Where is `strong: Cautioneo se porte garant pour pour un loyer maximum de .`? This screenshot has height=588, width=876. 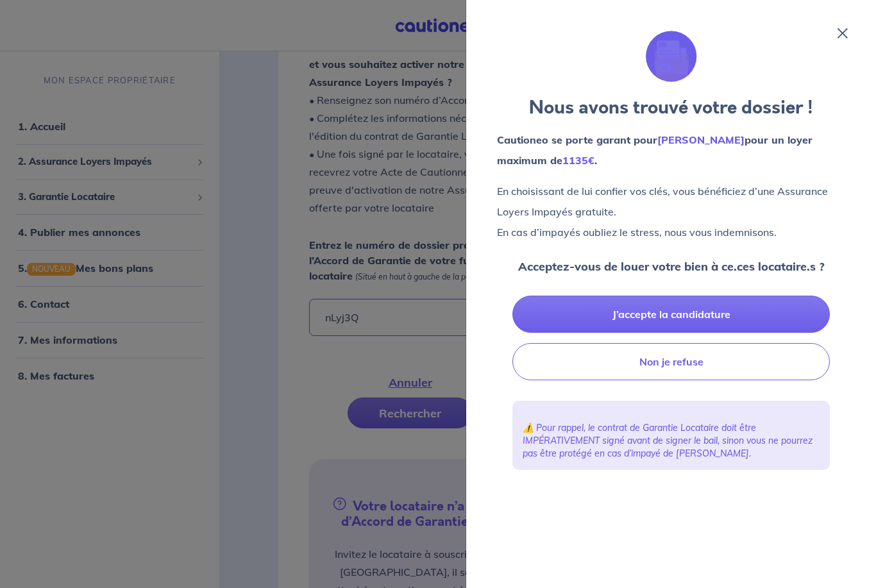 strong: Cautioneo se porte garant pour pour un loyer maximum de . is located at coordinates (655, 150).